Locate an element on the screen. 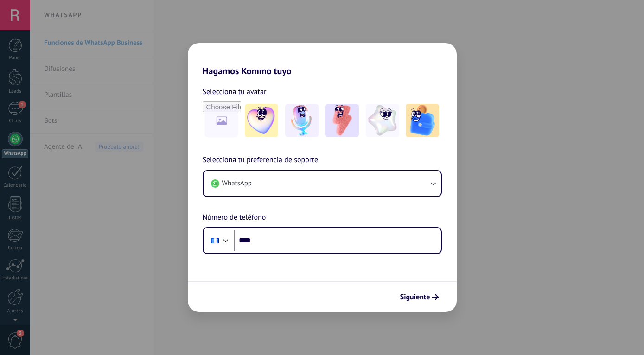 The width and height of the screenshot is (644, 355). button: Siguiente is located at coordinates (419, 297).